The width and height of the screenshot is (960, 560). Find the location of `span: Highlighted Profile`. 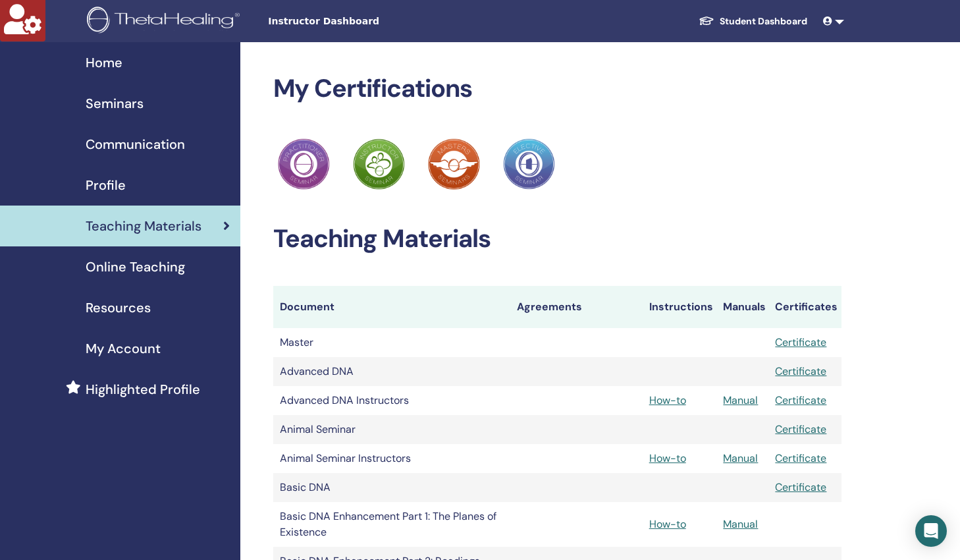

span: Highlighted Profile is located at coordinates (143, 389).